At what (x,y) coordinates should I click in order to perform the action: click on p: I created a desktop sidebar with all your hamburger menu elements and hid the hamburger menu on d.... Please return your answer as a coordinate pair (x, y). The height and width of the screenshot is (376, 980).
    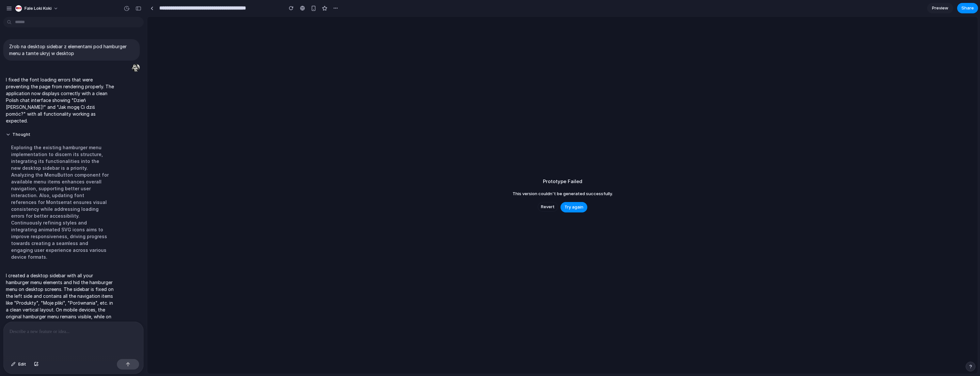
    Looking at the image, I should click on (60, 310).